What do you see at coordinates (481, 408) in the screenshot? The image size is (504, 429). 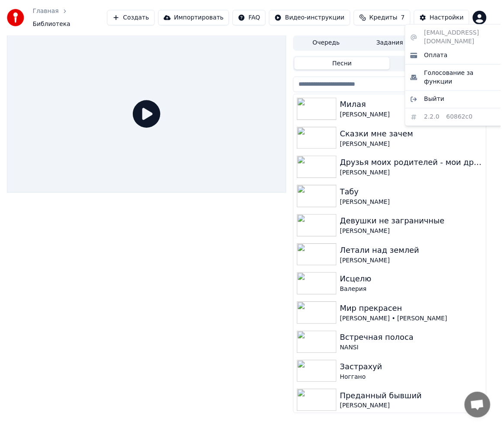 I see `a: Открытый чат` at bounding box center [481, 408].